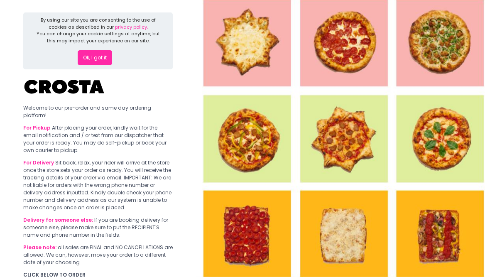 This screenshot has width=490, height=277. Describe the element at coordinates (98, 112) in the screenshot. I see `div: Welcome to our pre-order and same day ordering platform!` at that location.